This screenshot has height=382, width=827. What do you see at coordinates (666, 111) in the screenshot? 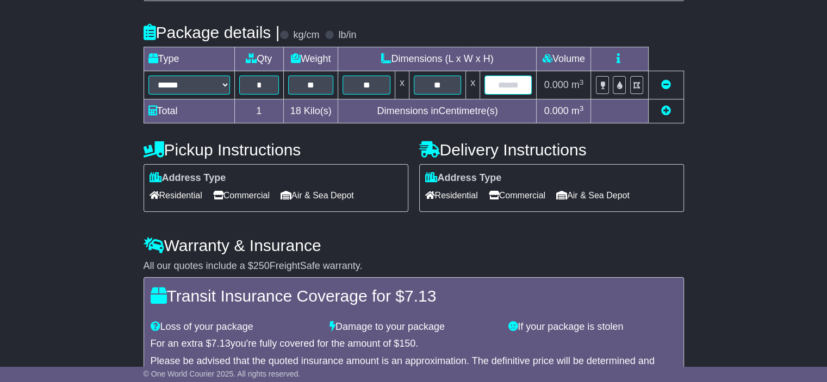
I see `a: Add new item` at bounding box center [666, 111].